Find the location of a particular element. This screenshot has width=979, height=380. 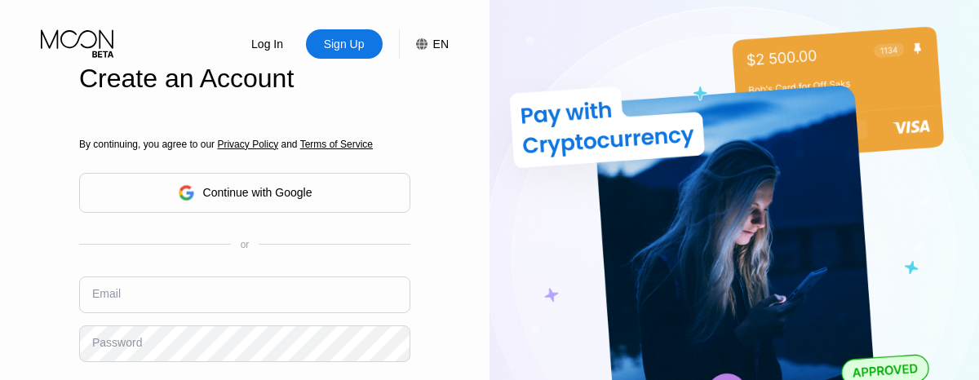

div: Email is located at coordinates (106, 294).